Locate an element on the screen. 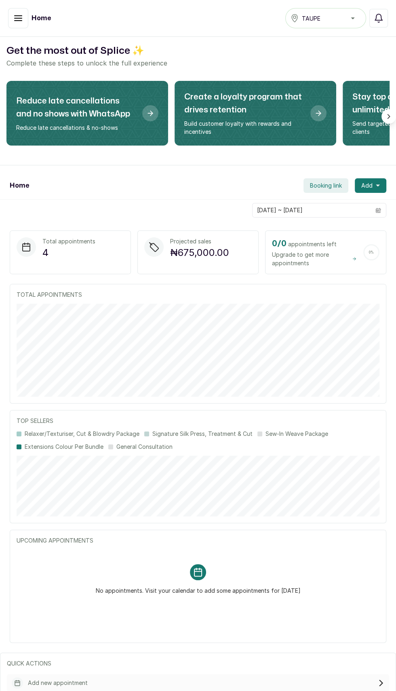  p: QUICK ACTIONS is located at coordinates (198, 664).